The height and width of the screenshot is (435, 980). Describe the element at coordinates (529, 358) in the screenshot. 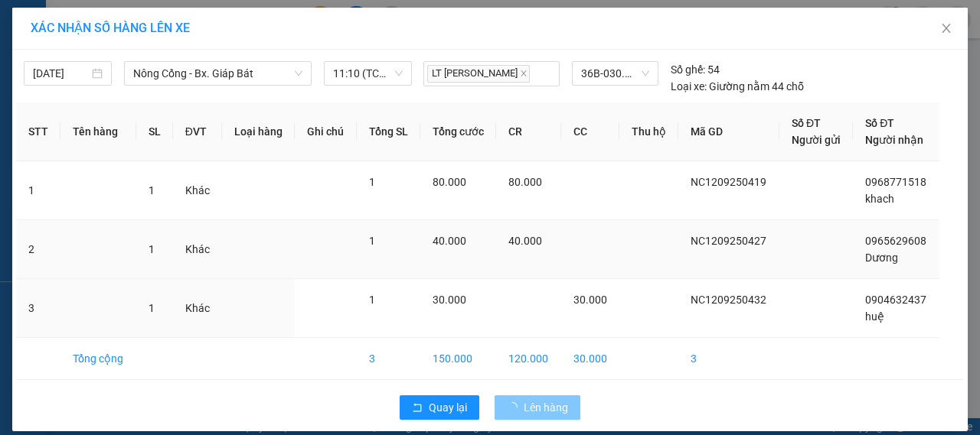

I see `td: 120.000` at that location.